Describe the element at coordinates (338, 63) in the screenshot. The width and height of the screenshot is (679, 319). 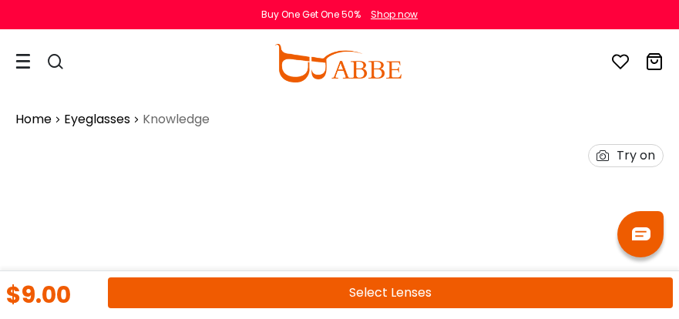
I see `img: abbeglasses.com` at that location.